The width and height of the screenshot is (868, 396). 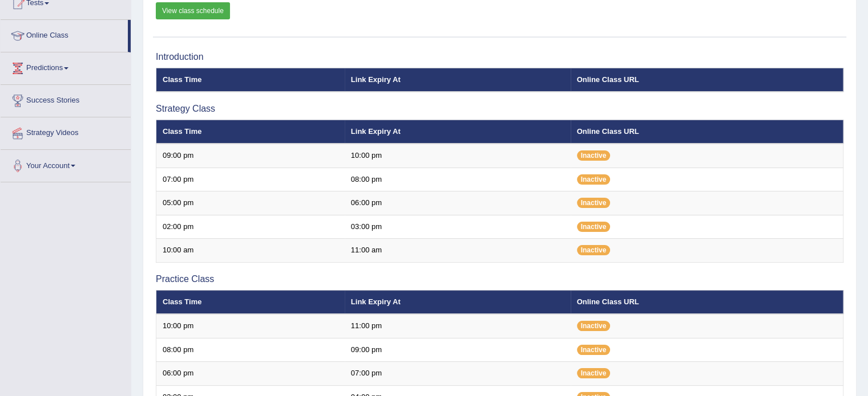 I want to click on h3: Introduction, so click(x=500, y=57).